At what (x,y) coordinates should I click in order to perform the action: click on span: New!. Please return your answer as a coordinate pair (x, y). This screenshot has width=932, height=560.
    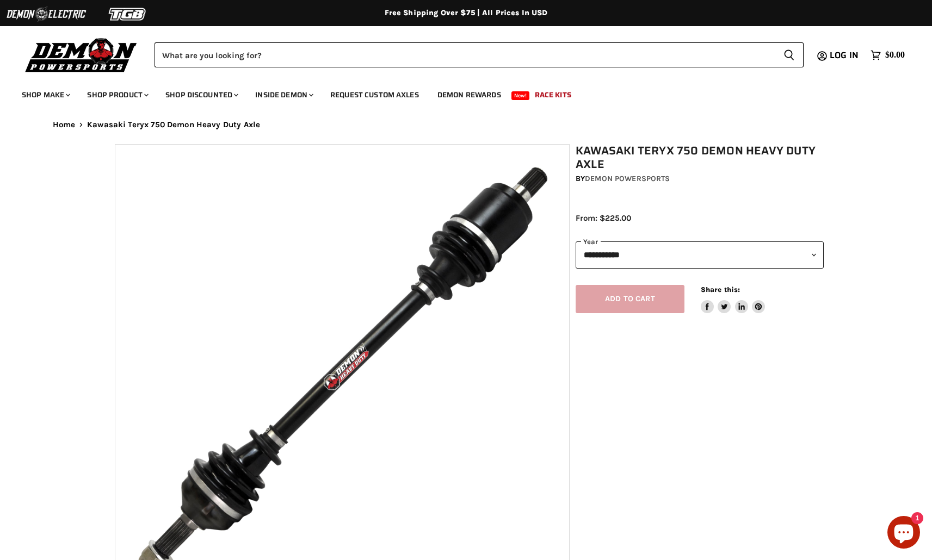
    Looking at the image, I should click on (521, 96).